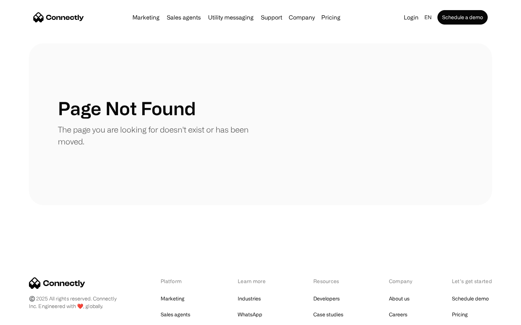 The image size is (521, 325). What do you see at coordinates (180, 281) in the screenshot?
I see `div: Platform` at bounding box center [180, 281].